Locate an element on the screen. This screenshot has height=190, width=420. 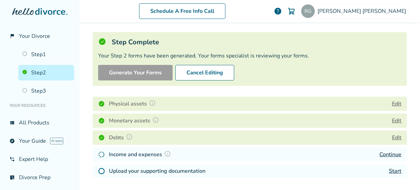
a: Step3 is located at coordinates (46, 91).